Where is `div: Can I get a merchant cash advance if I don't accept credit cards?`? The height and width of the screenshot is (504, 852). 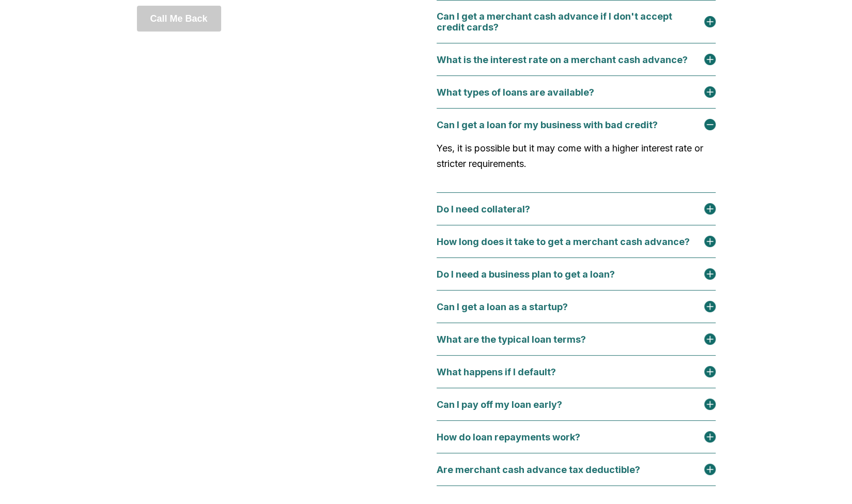
div: Can I get a merchant cash advance if I don't accept credit cards? is located at coordinates (571, 21).